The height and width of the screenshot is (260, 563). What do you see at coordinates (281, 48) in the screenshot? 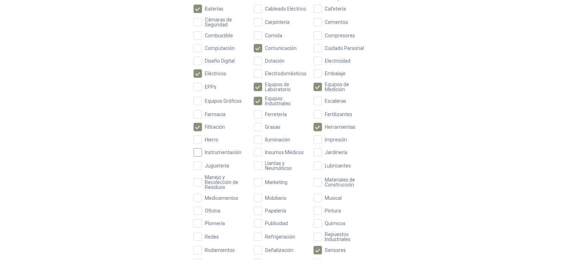
I see `span: Comunicación` at bounding box center [281, 48].